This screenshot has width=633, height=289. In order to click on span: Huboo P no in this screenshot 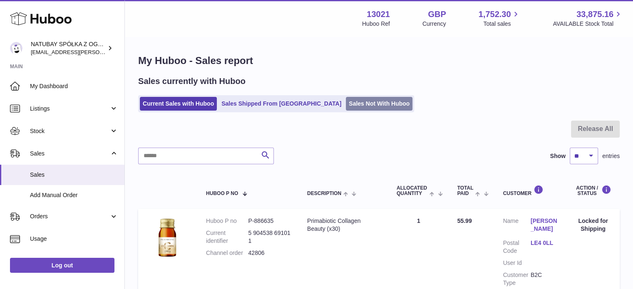, I will do `click(222, 194)`.